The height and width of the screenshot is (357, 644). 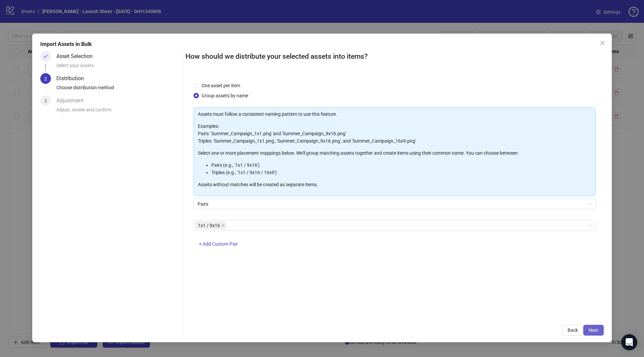 What do you see at coordinates (395, 185) in the screenshot?
I see `p: Assets without matches will be created as separate items.` at bounding box center [395, 185].